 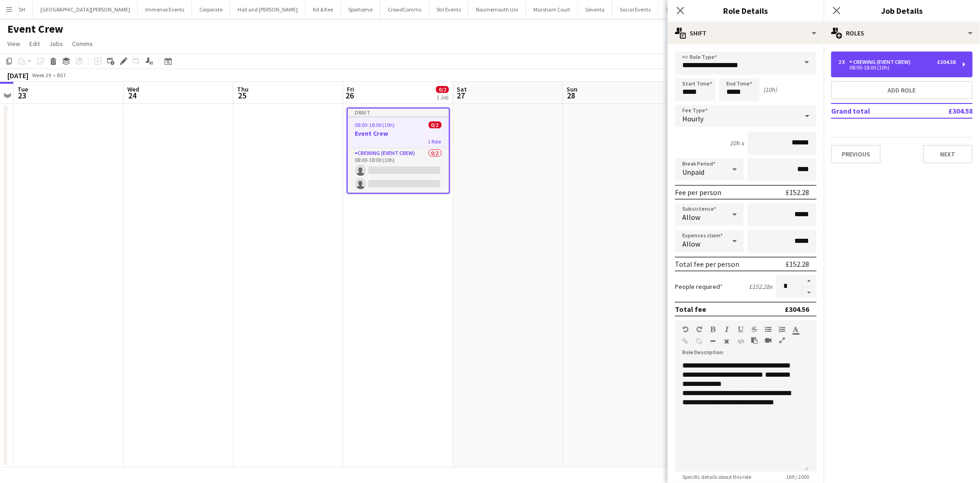 I want to click on div: £304.58, so click(x=947, y=62).